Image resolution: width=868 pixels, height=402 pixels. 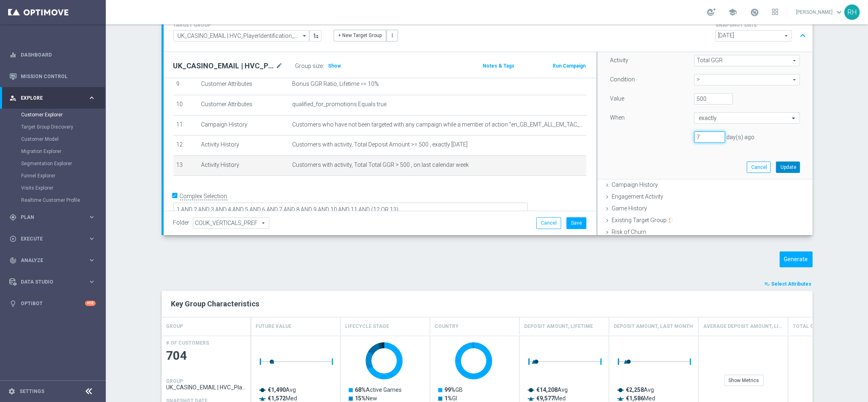 I want to click on span: Show, so click(x=335, y=66).